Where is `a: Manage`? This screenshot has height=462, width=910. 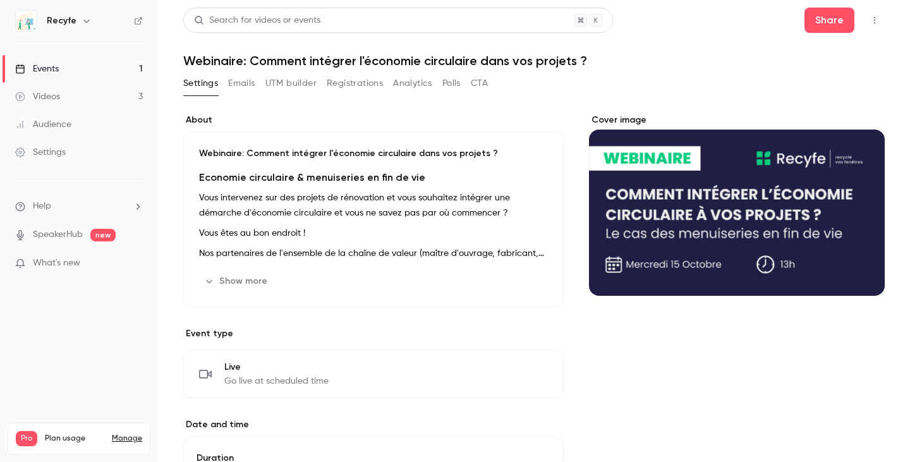
a: Manage is located at coordinates (127, 438).